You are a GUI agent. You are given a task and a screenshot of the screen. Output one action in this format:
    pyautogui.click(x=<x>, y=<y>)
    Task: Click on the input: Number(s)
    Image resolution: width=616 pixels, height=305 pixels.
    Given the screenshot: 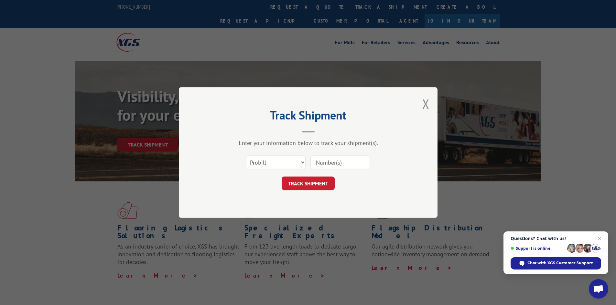 What is the action you would take?
    pyautogui.click(x=340, y=163)
    